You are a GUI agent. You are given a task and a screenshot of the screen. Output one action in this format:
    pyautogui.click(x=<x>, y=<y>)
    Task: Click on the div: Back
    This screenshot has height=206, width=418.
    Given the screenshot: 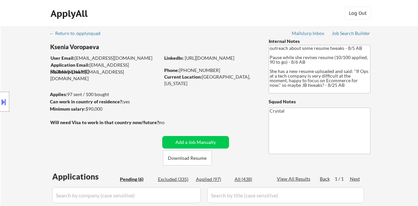 What is the action you would take?
    pyautogui.click(x=325, y=179)
    